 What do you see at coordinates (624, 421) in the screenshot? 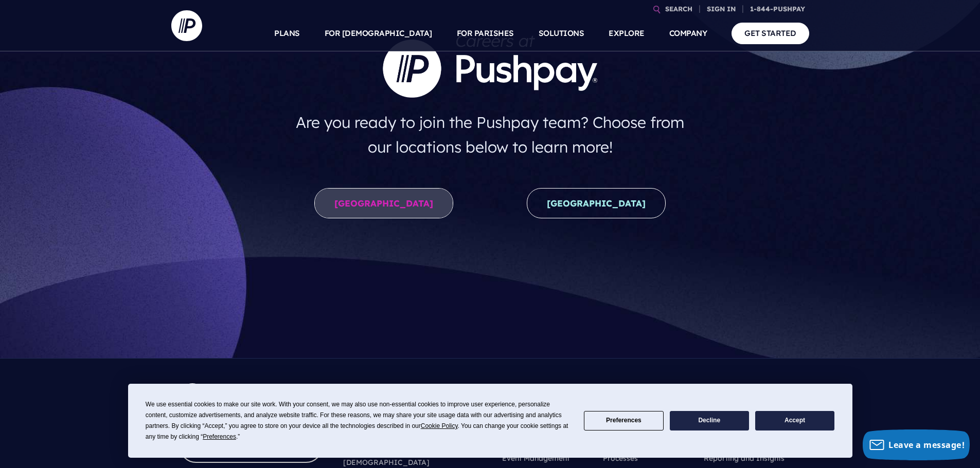
I see `button: Preferences` at bounding box center [624, 421].